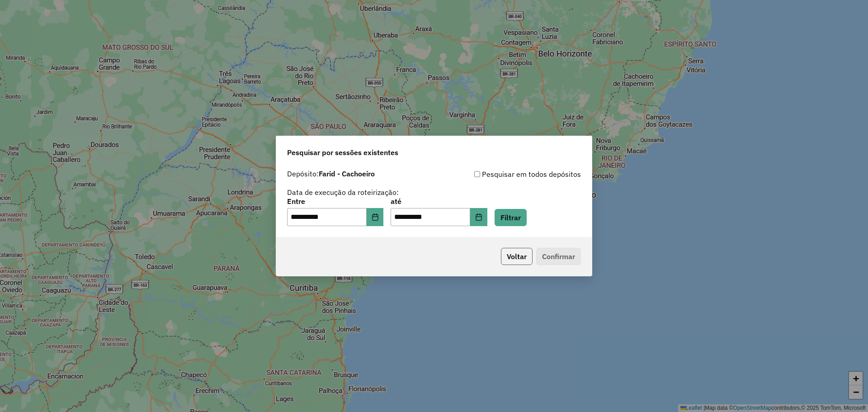  What do you see at coordinates (516, 256) in the screenshot?
I see `button: Voltar` at bounding box center [516, 256].